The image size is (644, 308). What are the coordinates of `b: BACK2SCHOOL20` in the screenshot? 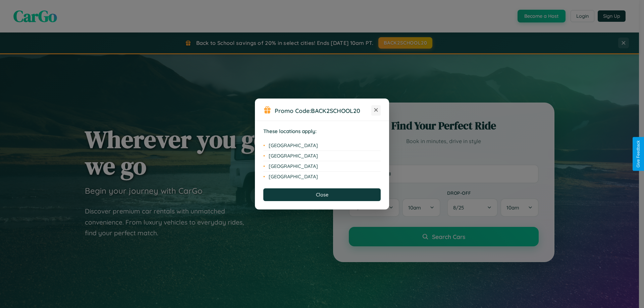 It's located at (336, 110).